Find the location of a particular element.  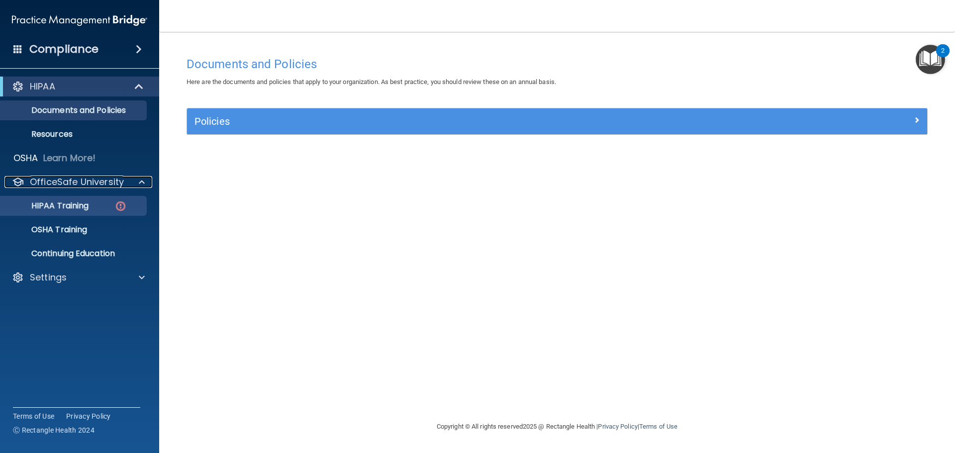

a: HIPAA is located at coordinates (78, 87).